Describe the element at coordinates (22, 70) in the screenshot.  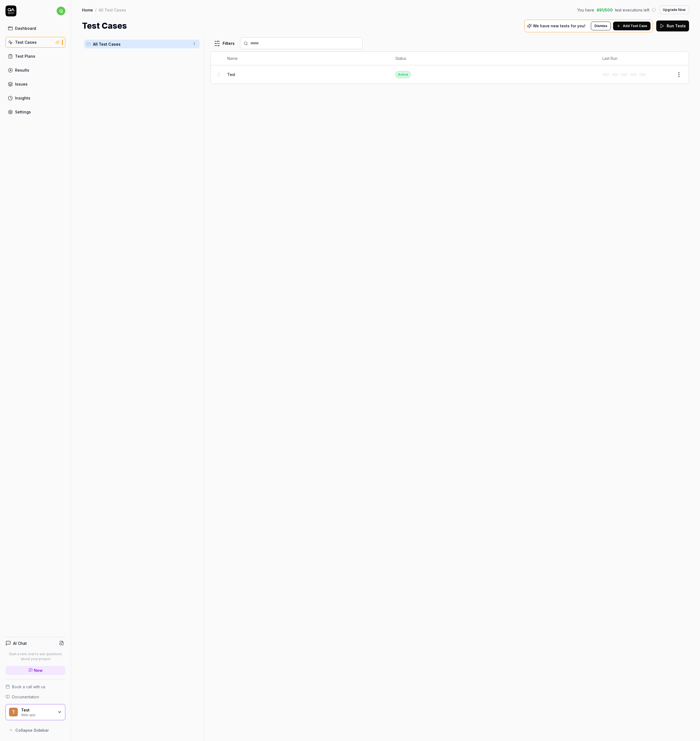
I see `div: Results` at that location.